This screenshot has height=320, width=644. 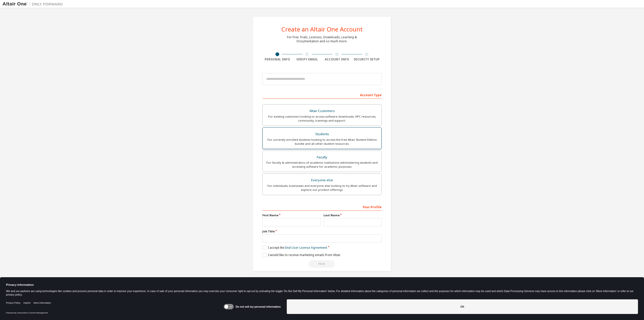 What do you see at coordinates (322, 95) in the screenshot?
I see `div: Account Type` at bounding box center [322, 95].